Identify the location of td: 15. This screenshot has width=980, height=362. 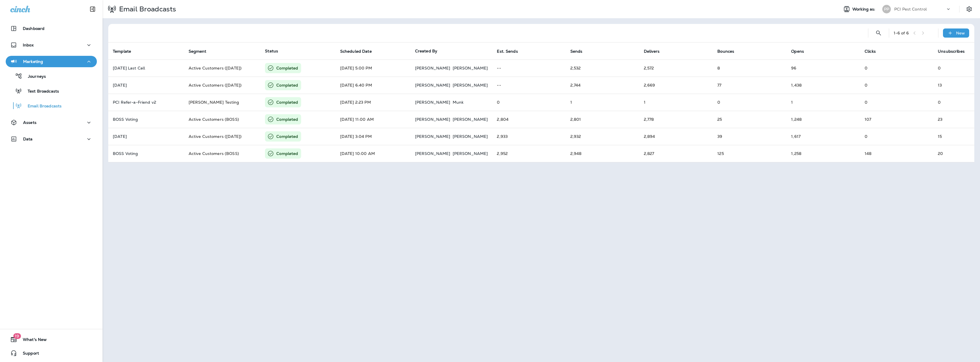
(954, 136).